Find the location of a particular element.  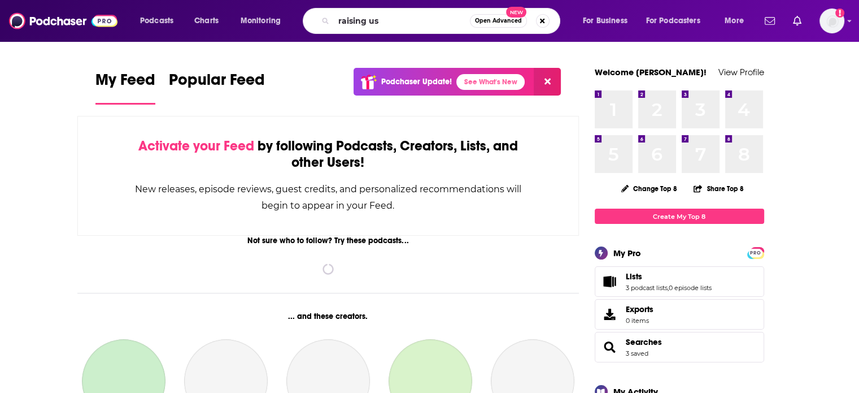

a: 0 episode lists is located at coordinates (690, 288).